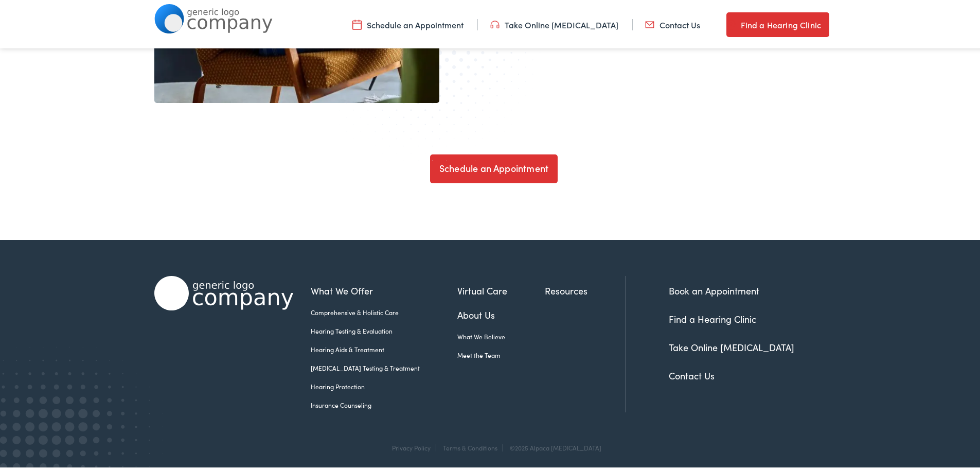 This screenshot has height=469, width=980. What do you see at coordinates (384, 310) in the screenshot?
I see `a: Comprehensive & Holistic Care` at bounding box center [384, 310].